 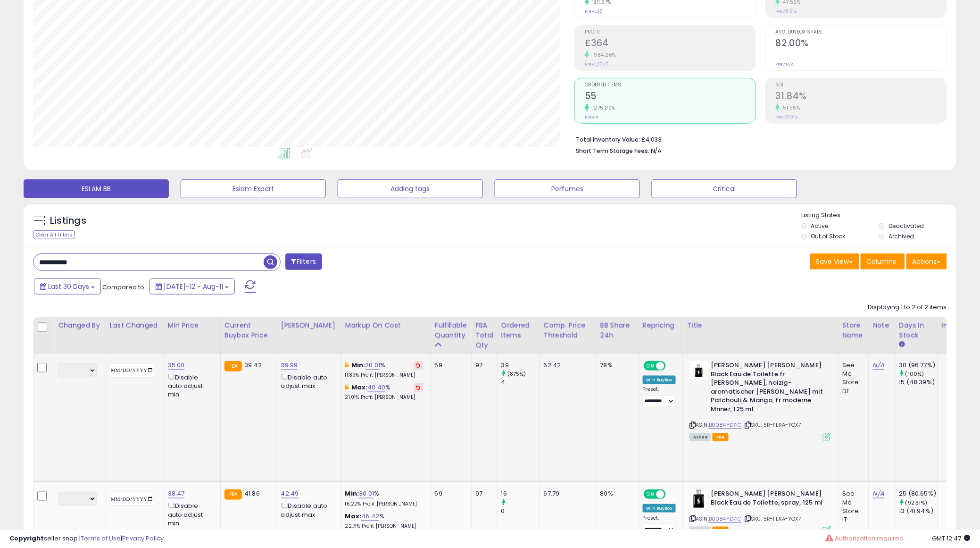 What do you see at coordinates (68, 287) in the screenshot?
I see `span: Last 30 Days` at bounding box center [68, 287].